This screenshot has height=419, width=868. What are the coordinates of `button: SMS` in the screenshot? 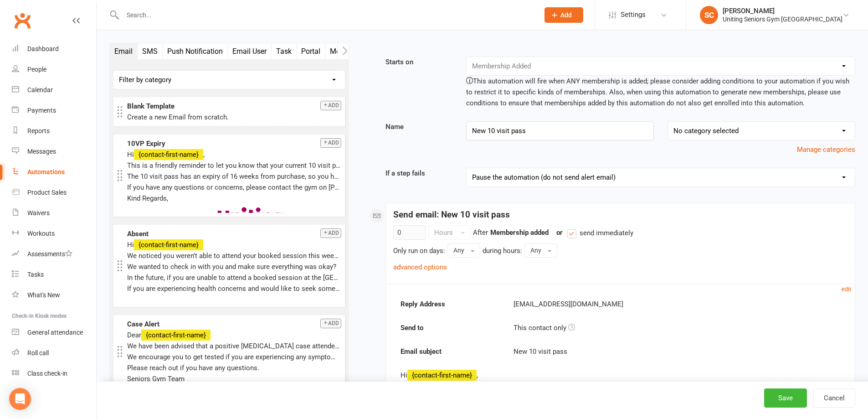 It's located at (150, 51).